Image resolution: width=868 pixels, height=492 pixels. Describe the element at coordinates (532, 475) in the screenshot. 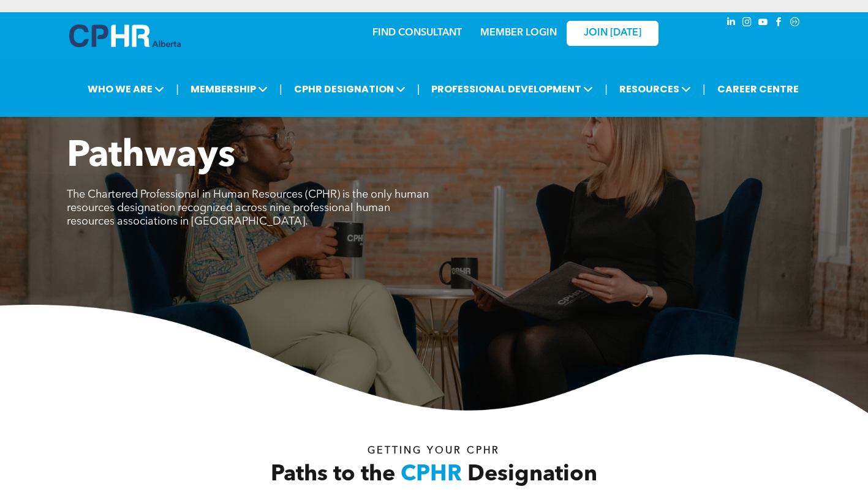

I see `span: Designation` at that location.